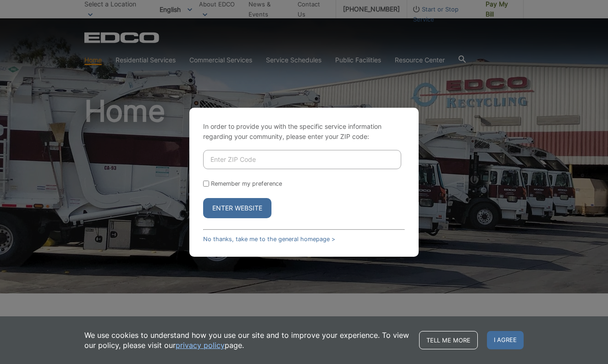  What do you see at coordinates (448, 340) in the screenshot?
I see `a: Tell me more` at bounding box center [448, 340].